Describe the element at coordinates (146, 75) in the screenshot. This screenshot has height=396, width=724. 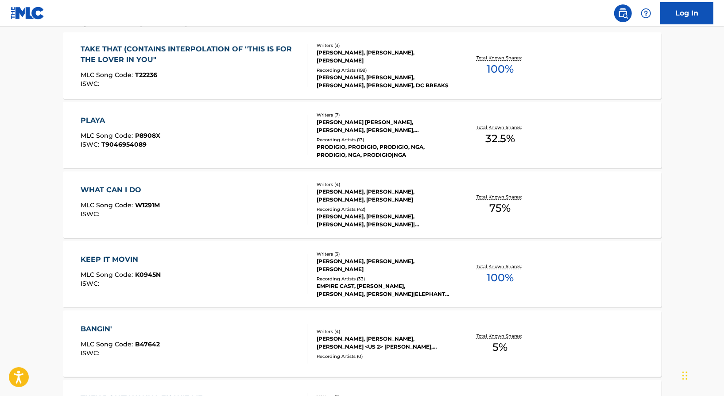
I see `span: T22236` at that location.